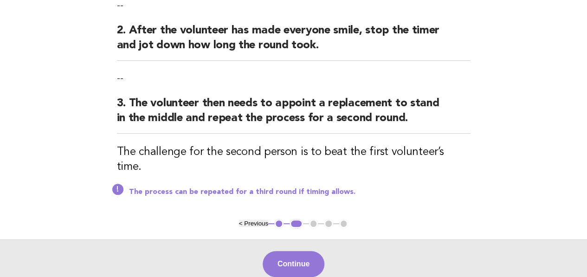 This screenshot has height=277, width=587. What do you see at coordinates (300, 192) in the screenshot?
I see `p: The process can be repeated for a third round if timing allows.` at bounding box center [300, 192].